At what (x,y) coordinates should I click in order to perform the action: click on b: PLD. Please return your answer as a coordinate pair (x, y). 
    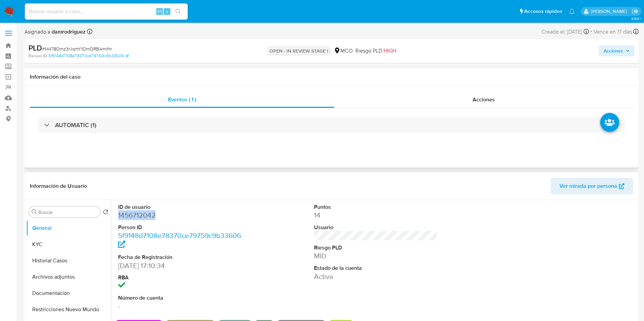
    Looking at the image, I should click on (36, 48).